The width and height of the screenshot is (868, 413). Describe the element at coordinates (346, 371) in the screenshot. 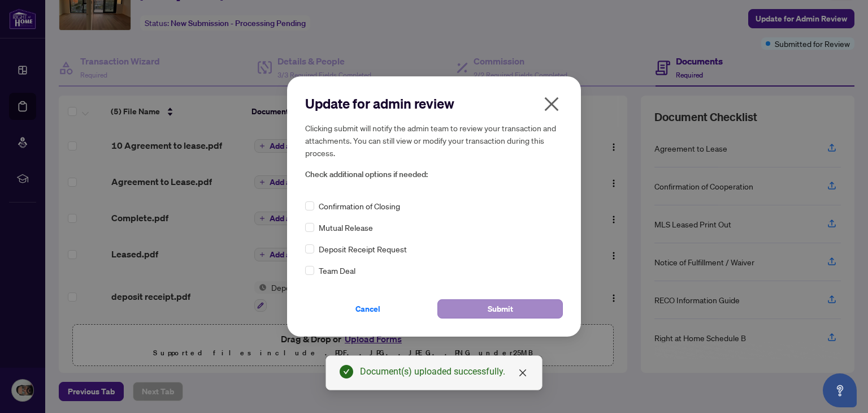

I see `span: check-circle` at that location.